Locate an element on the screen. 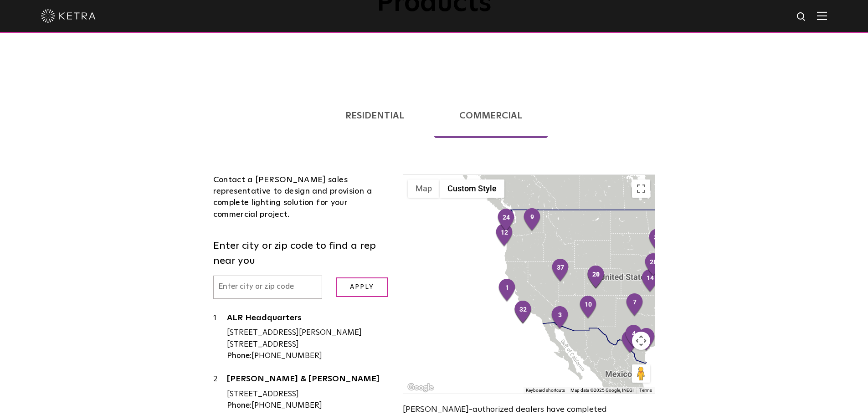 The width and height of the screenshot is (868, 415). div: 14 is located at coordinates (650, 281).